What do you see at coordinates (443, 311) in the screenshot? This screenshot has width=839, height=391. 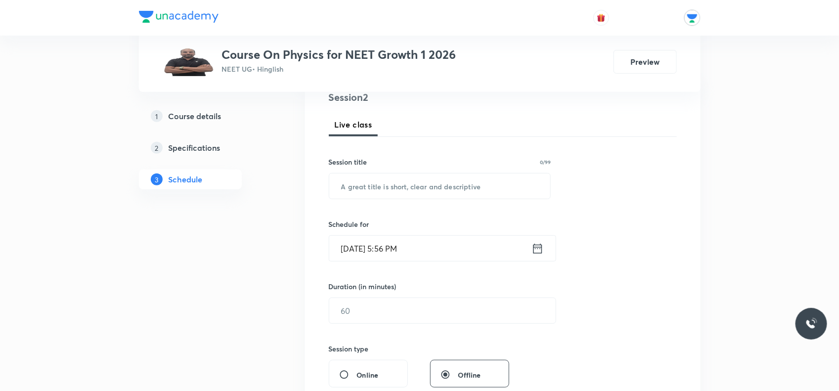 I see `input: 60` at bounding box center [443, 311].